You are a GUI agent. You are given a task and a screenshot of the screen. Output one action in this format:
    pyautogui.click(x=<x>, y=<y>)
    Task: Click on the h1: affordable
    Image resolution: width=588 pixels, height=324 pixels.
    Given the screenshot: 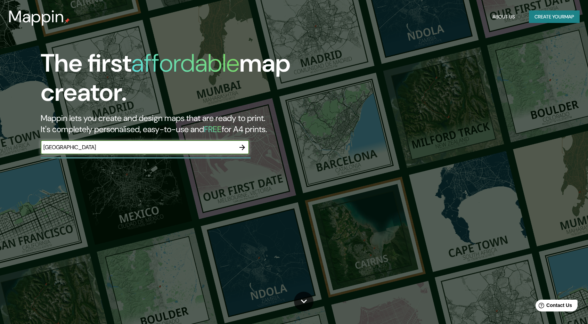 What is the action you would take?
    pyautogui.click(x=185, y=63)
    